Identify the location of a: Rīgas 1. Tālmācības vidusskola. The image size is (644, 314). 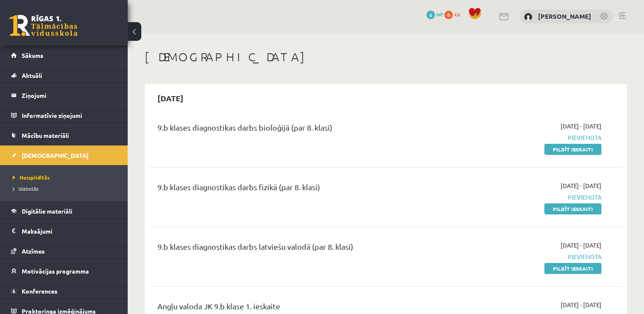
(43, 26).